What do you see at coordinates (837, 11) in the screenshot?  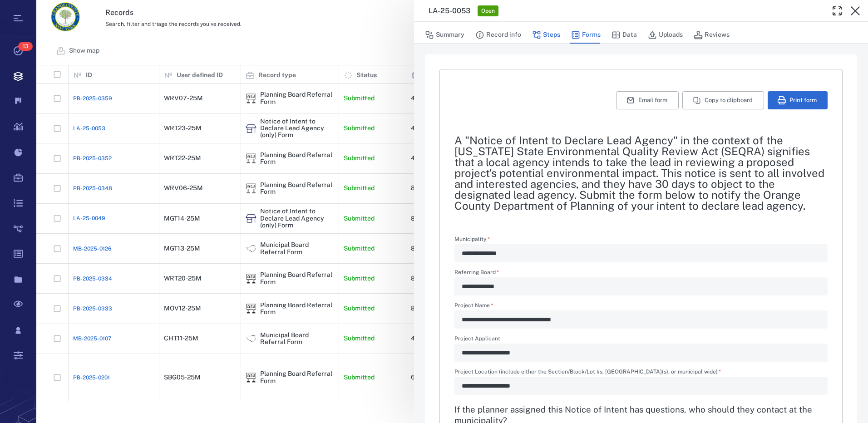 I see `button: Toggle Fullscreen` at bounding box center [837, 11].